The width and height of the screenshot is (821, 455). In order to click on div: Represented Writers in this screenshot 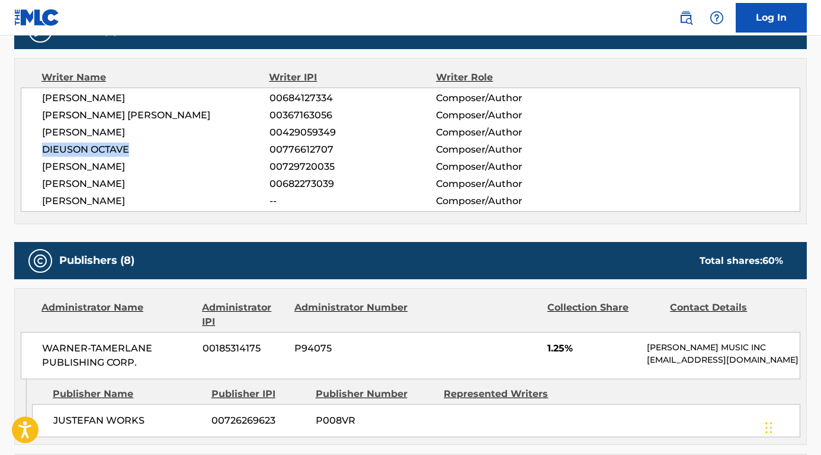, I will do `click(503, 394)`.